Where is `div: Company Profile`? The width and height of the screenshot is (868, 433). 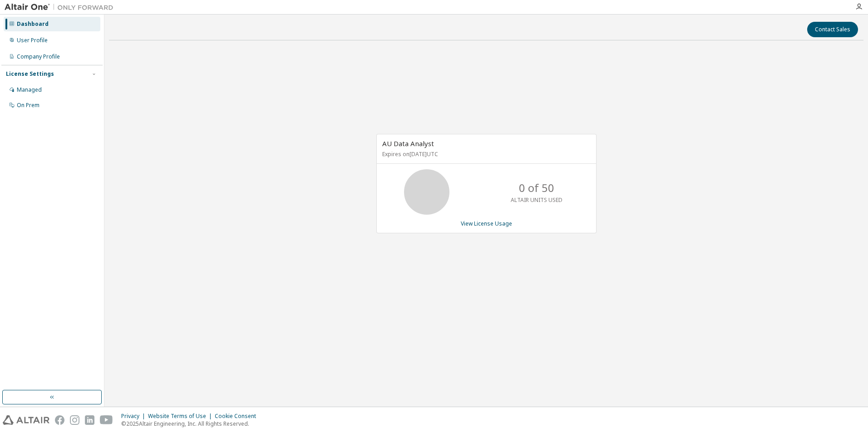 div: Company Profile is located at coordinates (38, 57).